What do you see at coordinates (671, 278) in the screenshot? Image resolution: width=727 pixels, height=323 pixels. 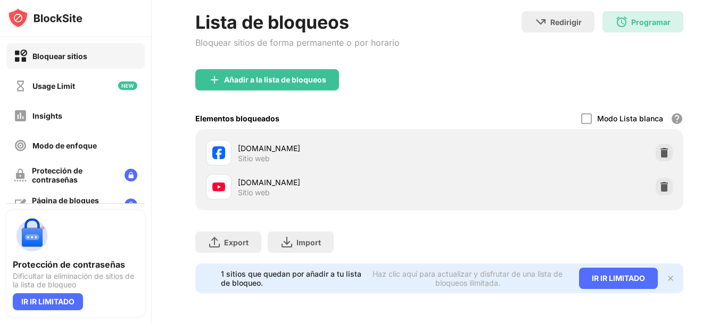 I see `img: x-button.svg` at bounding box center [671, 278].